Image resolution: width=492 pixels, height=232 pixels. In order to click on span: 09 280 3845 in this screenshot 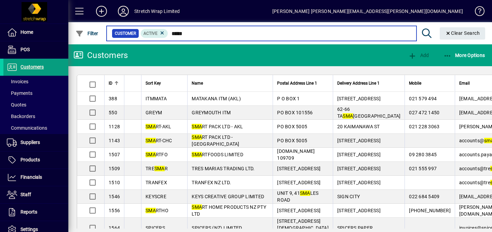, I will do `click(422, 155)`.